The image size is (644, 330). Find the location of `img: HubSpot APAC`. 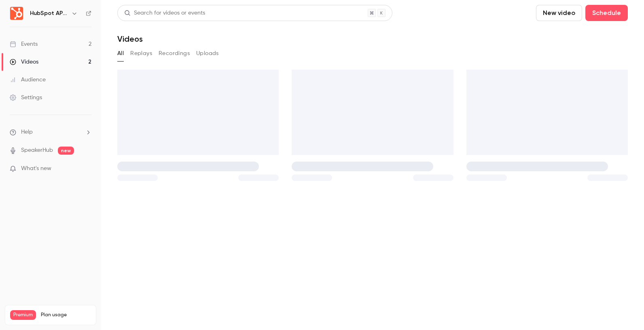

img: HubSpot APAC is located at coordinates (17, 13).